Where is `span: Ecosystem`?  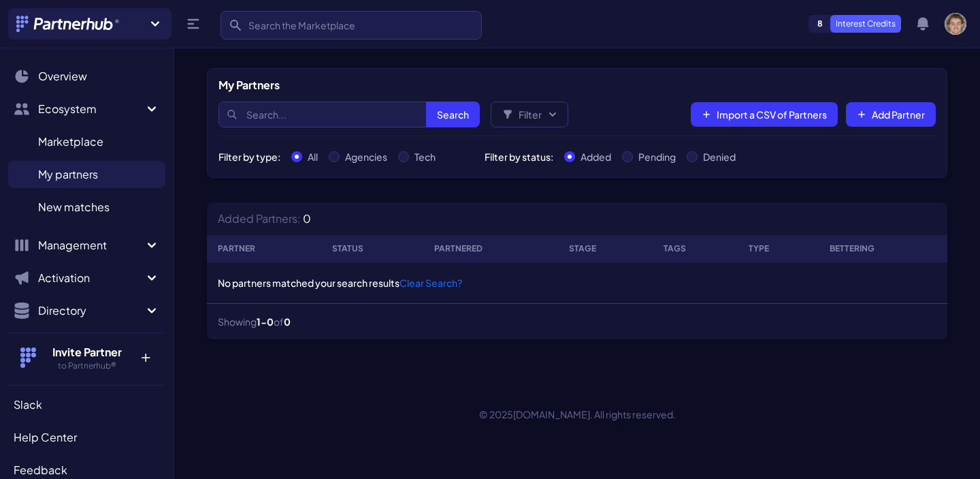 span: Ecosystem is located at coordinates (91, 109).